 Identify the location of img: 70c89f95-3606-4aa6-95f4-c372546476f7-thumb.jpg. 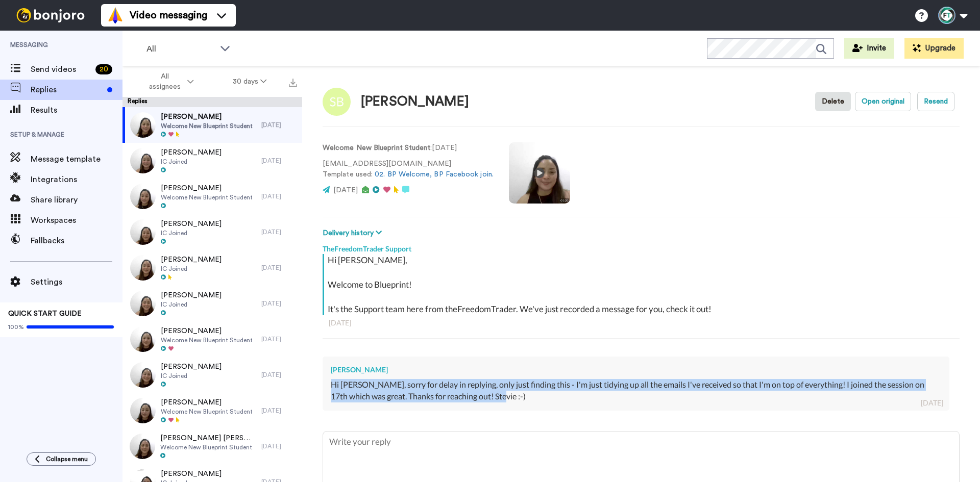
(143, 340).